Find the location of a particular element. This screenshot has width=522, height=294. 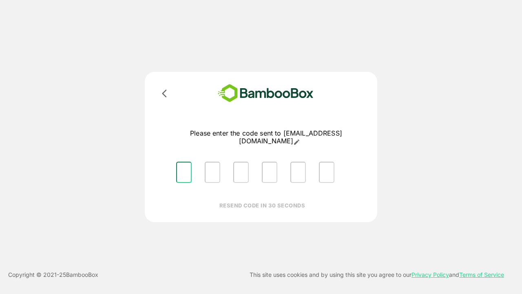

a: Terms of Service is located at coordinates (482, 274).